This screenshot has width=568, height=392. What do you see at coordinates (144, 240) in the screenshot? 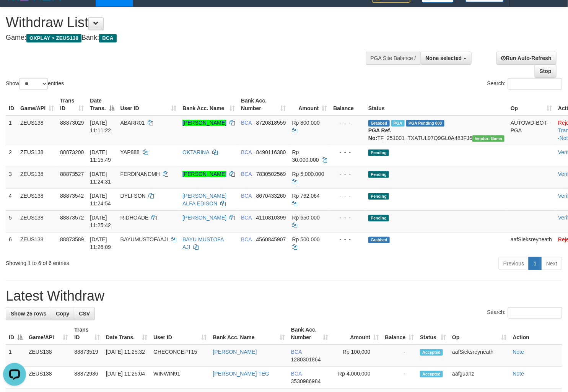
I see `span: BAYUMUSTOFAAJI` at bounding box center [144, 240].